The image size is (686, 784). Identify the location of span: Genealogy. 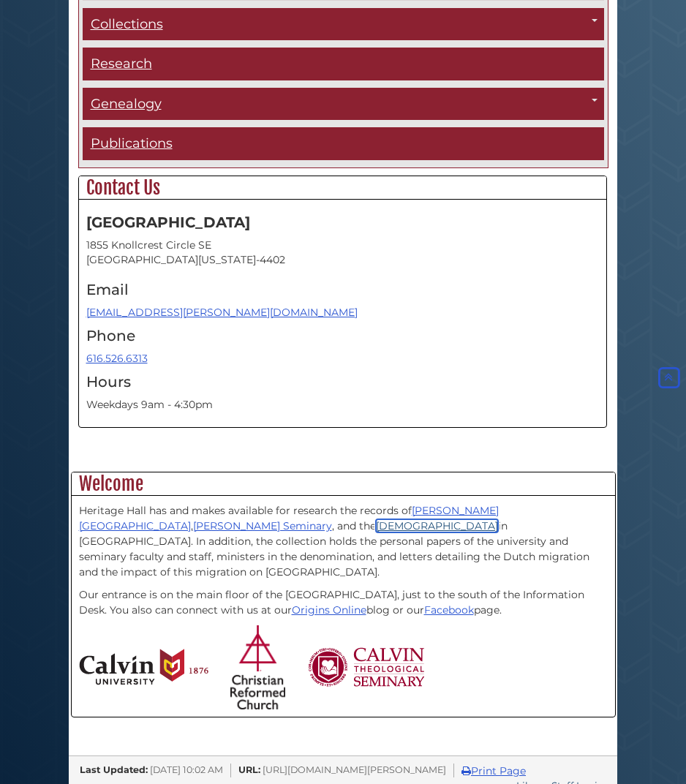
(126, 104).